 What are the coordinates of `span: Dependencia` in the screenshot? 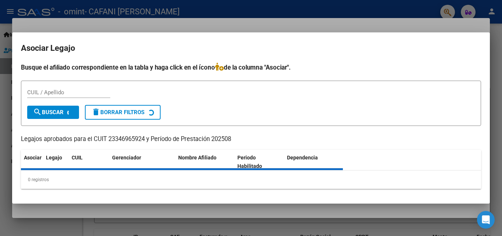 It's located at (302, 157).